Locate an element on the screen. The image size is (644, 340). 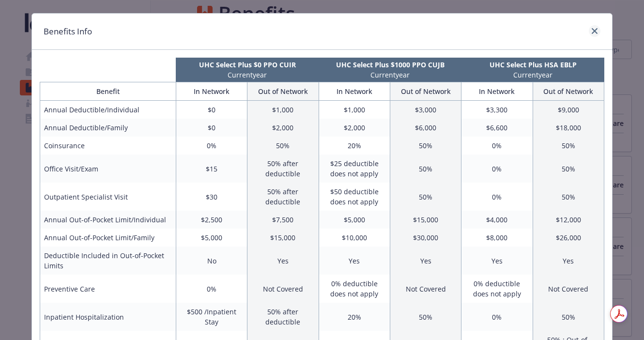
th: Benefit is located at coordinates (108, 92).